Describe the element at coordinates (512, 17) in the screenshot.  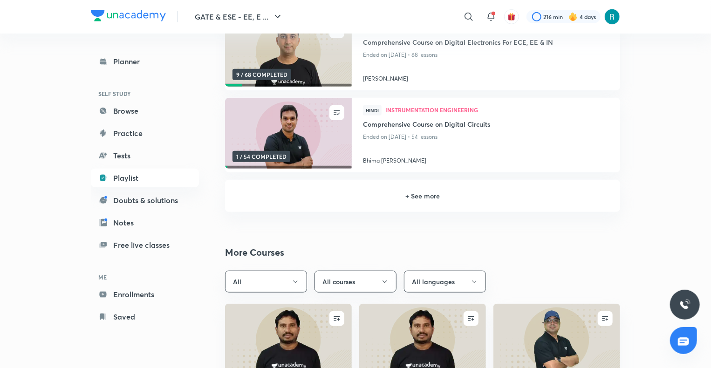
I see `img: avatar` at that location.